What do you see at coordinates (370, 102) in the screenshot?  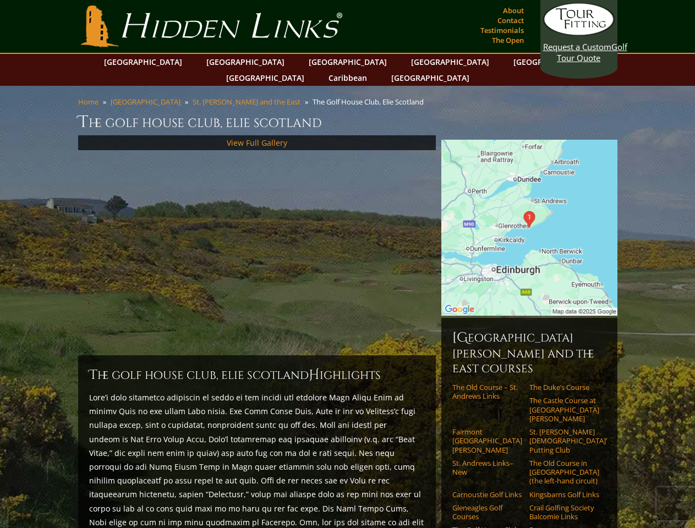 I see `li: The Golf House Club, Elie Scotland` at bounding box center [370, 102].